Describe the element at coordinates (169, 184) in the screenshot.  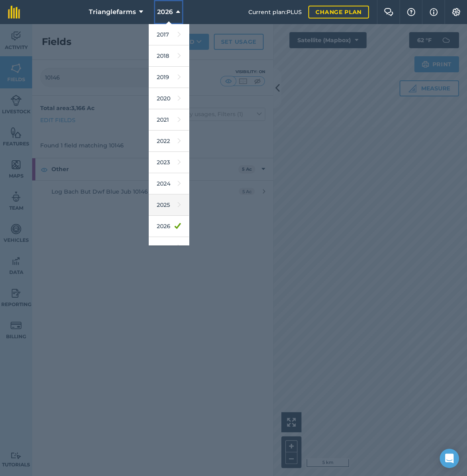
I see `a: 2024` at that location.